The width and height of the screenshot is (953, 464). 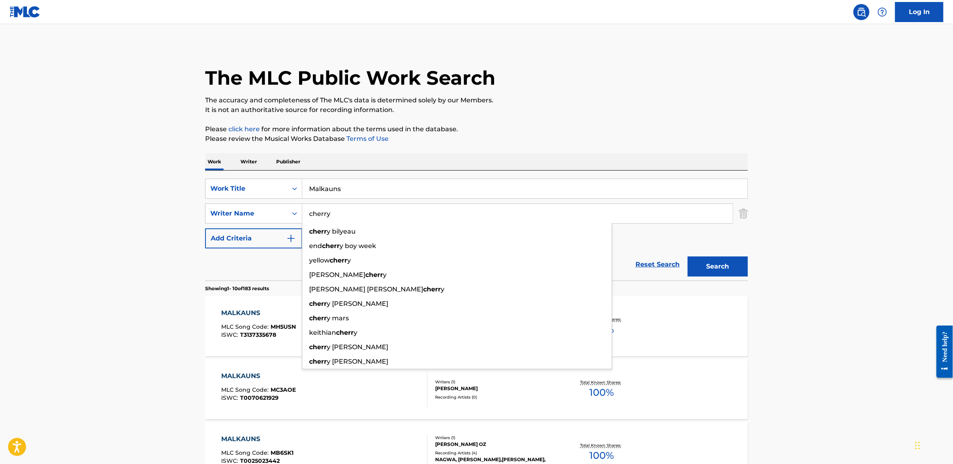 I want to click on span: yellow, so click(x=319, y=260).